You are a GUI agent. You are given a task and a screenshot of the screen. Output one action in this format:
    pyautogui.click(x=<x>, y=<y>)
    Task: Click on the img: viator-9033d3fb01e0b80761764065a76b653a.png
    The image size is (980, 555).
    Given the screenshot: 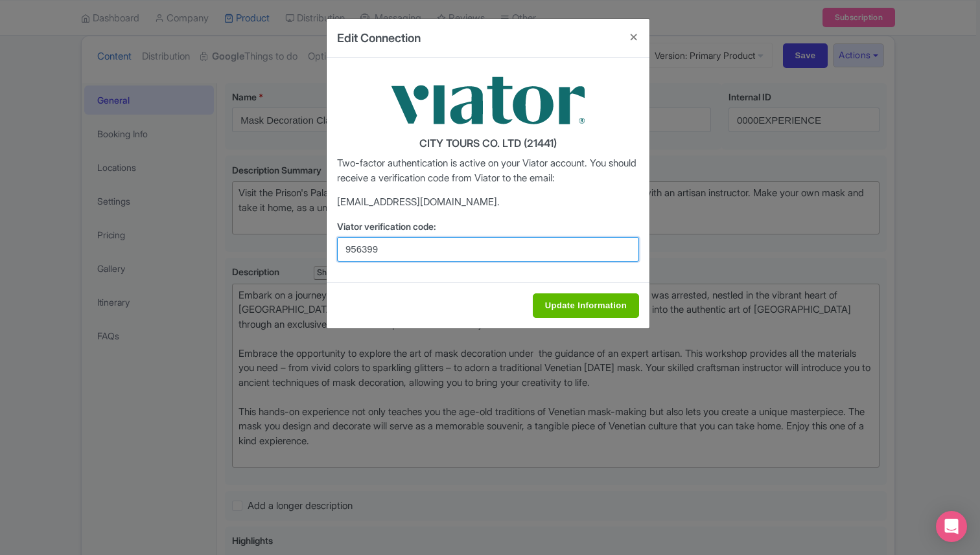 What is the action you would take?
    pyautogui.click(x=489, y=100)
    